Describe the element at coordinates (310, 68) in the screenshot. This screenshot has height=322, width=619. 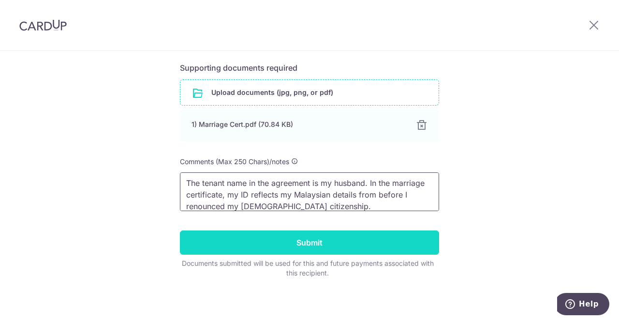
I see `h6: Supporting documents required` at that location.